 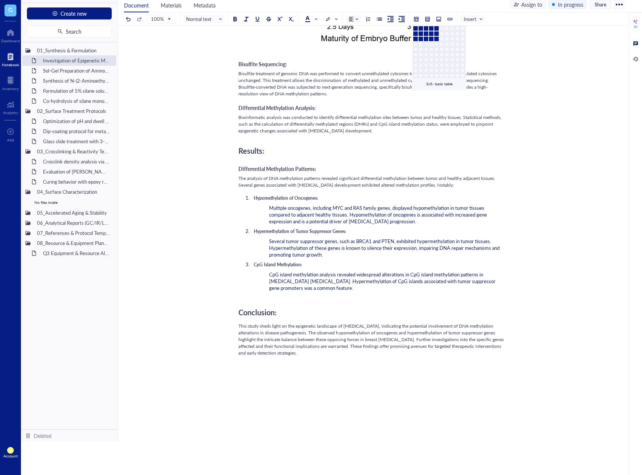 I want to click on span: Normal text, so click(x=204, y=19).